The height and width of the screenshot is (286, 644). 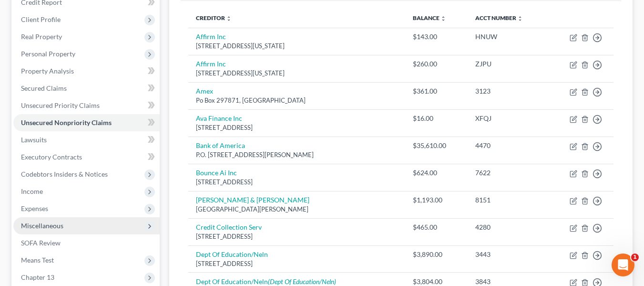 I want to click on div: XFQJ, so click(x=508, y=119).